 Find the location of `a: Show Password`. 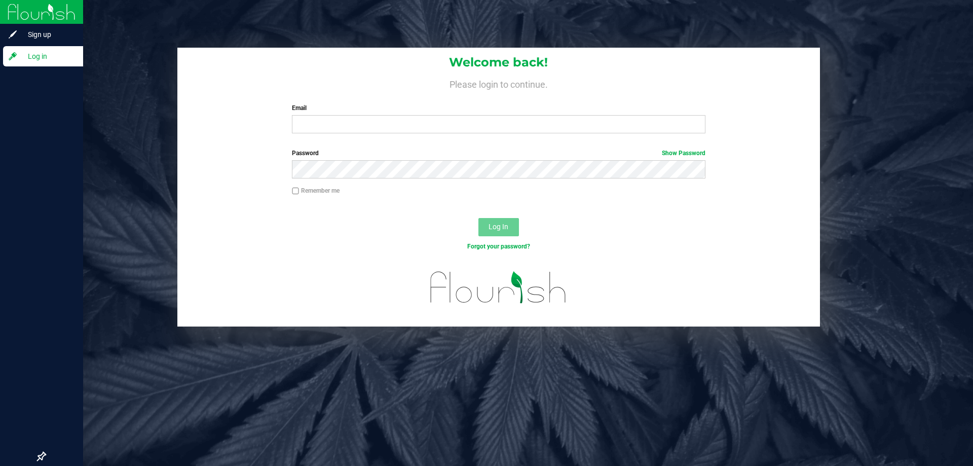

a: Show Password is located at coordinates (684, 153).